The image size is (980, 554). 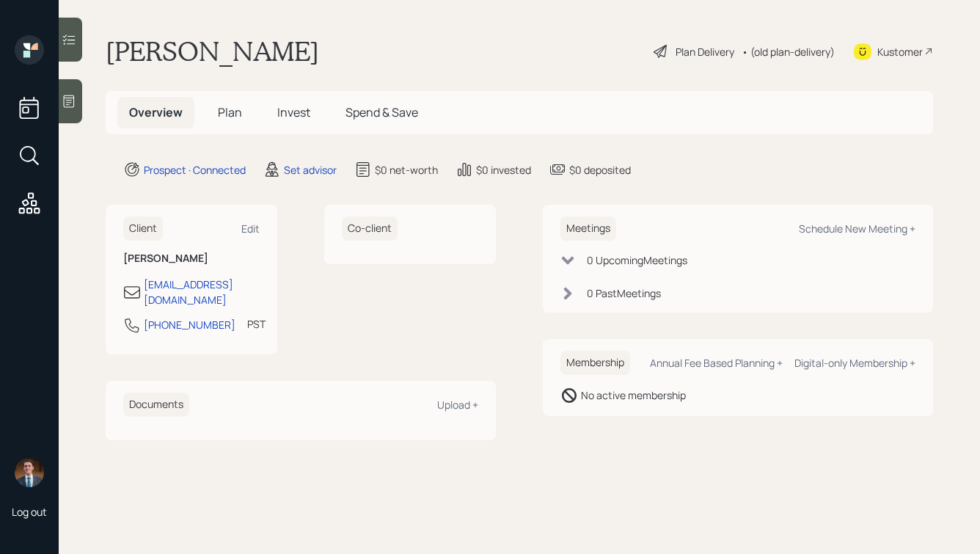 What do you see at coordinates (636, 260) in the screenshot?
I see `div: 0 Upcoming Meeting s` at bounding box center [636, 260].